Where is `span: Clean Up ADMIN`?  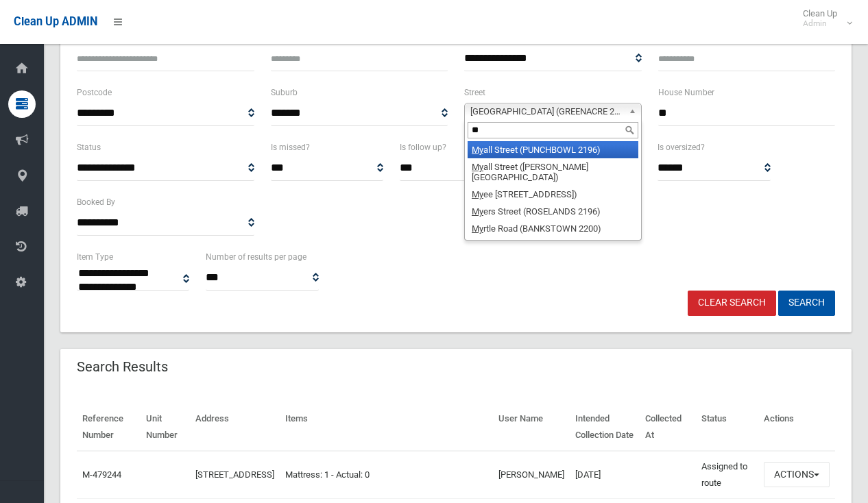 span: Clean Up ADMIN is located at coordinates (55, 21).